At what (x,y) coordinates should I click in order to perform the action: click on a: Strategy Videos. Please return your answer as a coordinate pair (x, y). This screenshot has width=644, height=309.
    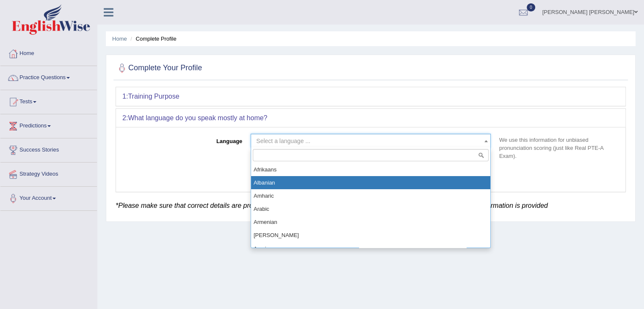
    Looking at the image, I should click on (49, 174).